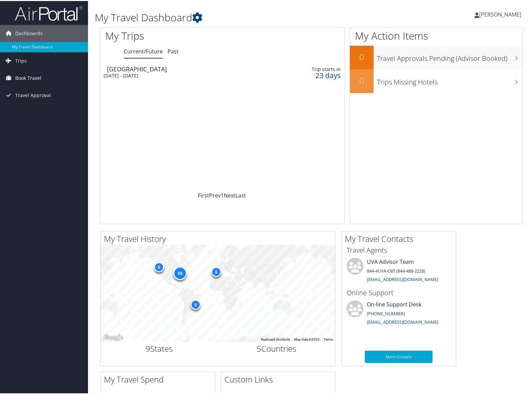 Image resolution: width=532 pixels, height=394 pixels. Describe the element at coordinates (113, 337) in the screenshot. I see `img: Google` at that location.